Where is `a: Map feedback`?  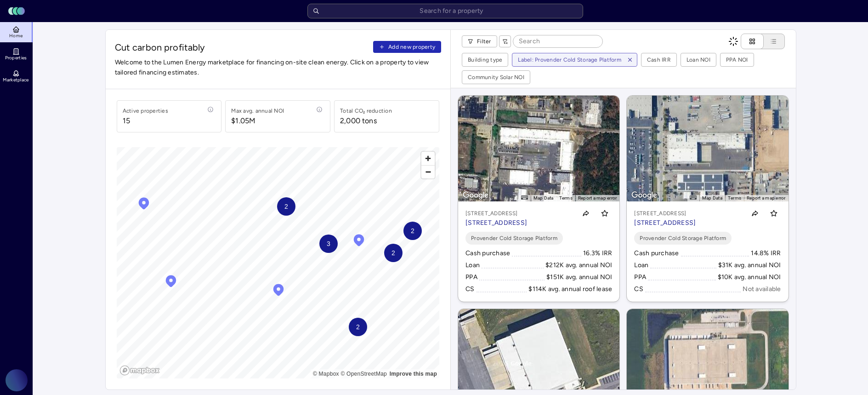
a: Map feedback is located at coordinates (413, 374).